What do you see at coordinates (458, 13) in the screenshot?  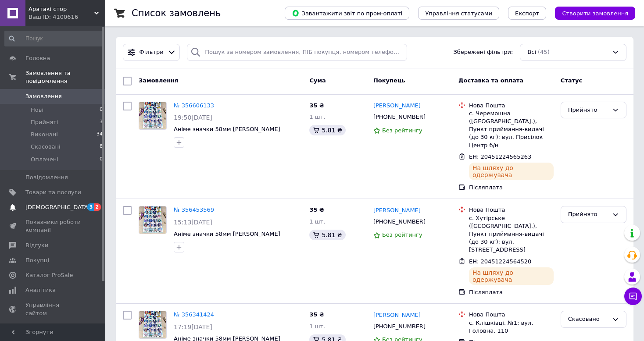 I see `button: Управління статусами` at bounding box center [458, 13].